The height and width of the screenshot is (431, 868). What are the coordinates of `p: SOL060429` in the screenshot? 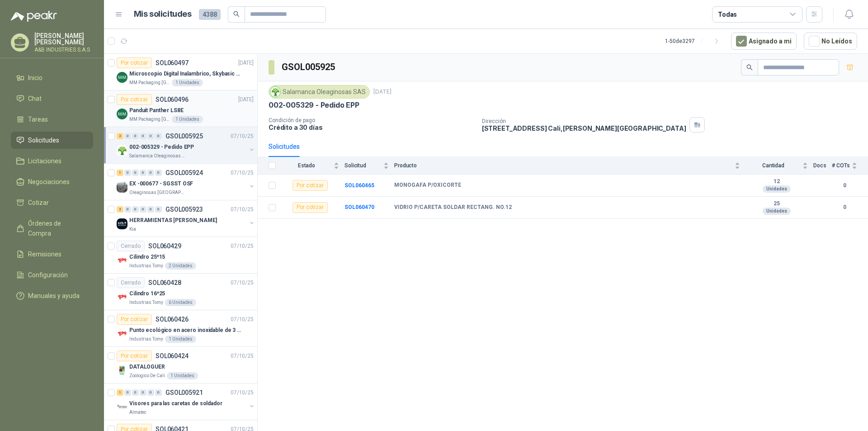 It's located at (164, 246).